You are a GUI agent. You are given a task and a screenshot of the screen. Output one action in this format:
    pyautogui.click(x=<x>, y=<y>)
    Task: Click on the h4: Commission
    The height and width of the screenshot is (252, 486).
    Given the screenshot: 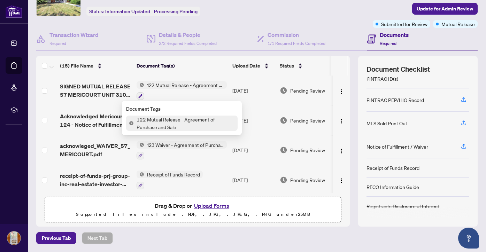 What is the action you would take?
    pyautogui.click(x=296, y=35)
    